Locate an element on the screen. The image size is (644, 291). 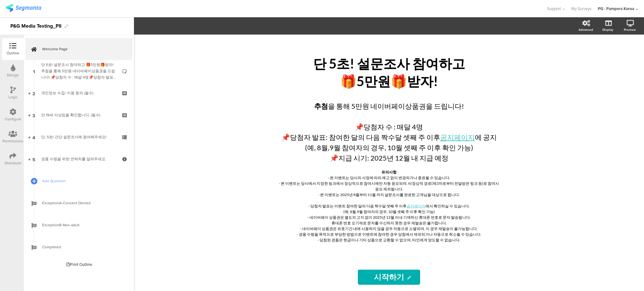
div: 경품 수령을 위한 연락처를 알려주세요. is located at coordinates (78, 159).